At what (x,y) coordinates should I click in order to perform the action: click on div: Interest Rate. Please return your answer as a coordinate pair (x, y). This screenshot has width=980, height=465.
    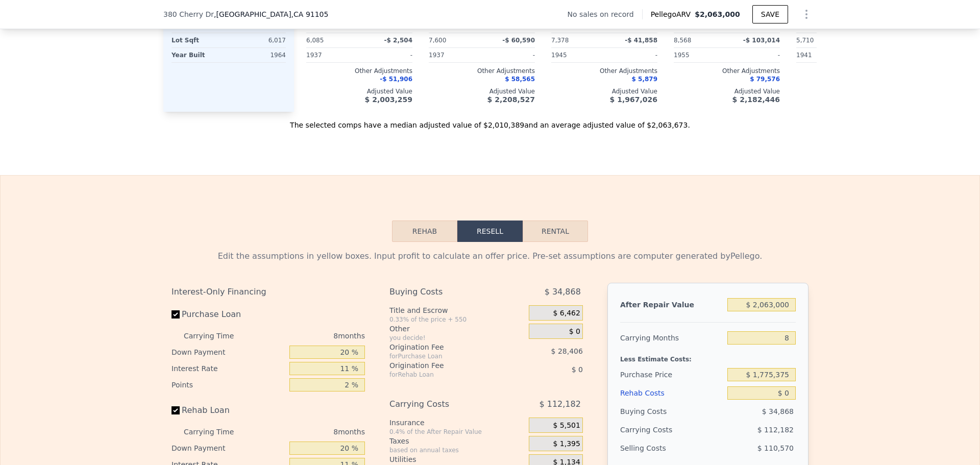
    Looking at the image, I should click on (228, 368).